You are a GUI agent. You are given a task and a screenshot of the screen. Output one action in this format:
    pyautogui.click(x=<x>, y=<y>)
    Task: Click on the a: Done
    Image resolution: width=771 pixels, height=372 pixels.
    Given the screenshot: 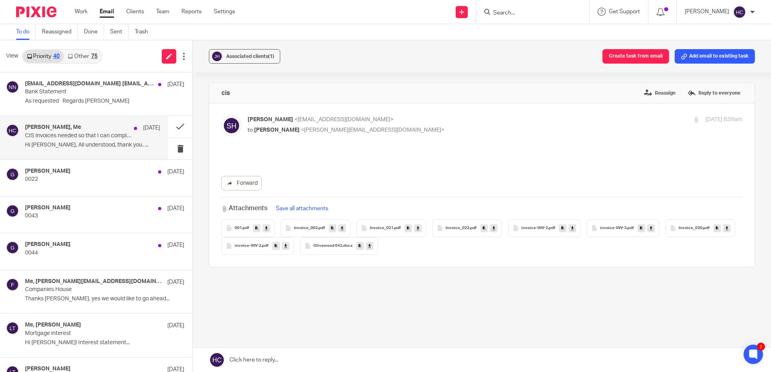 What is the action you would take?
    pyautogui.click(x=94, y=32)
    